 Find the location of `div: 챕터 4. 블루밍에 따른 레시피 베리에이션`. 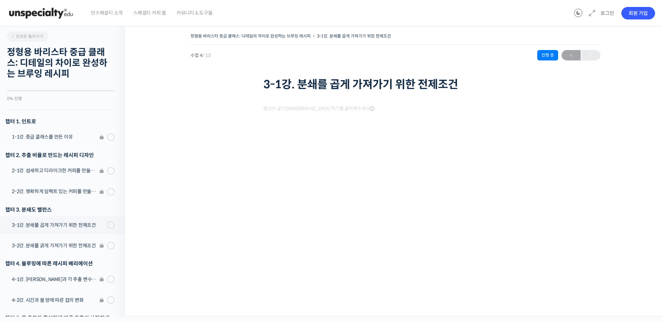

div: 챕터 4. 블루밍에 따른 레시피 베리에이션 is located at coordinates (60, 263).